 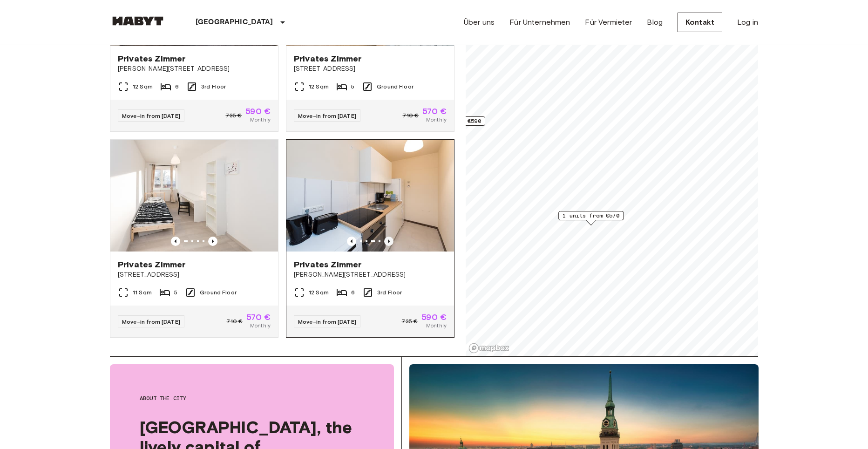 I want to click on a: Für Vermieter, so click(x=608, y=22).